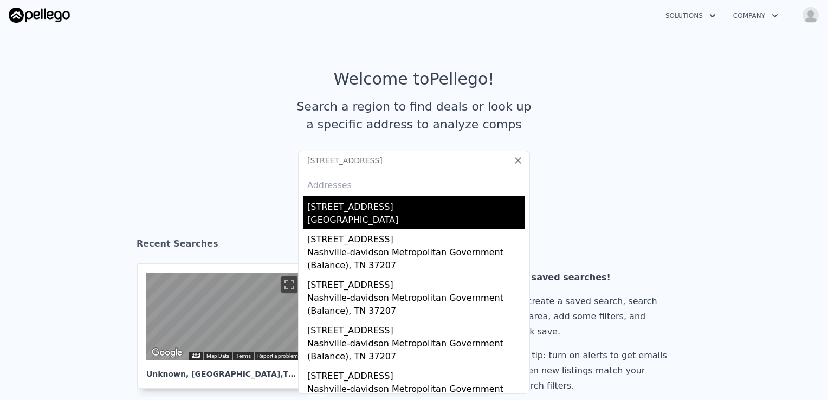  Describe the element at coordinates (302, 374) in the screenshot. I see `span: , TN 37207` at that location.